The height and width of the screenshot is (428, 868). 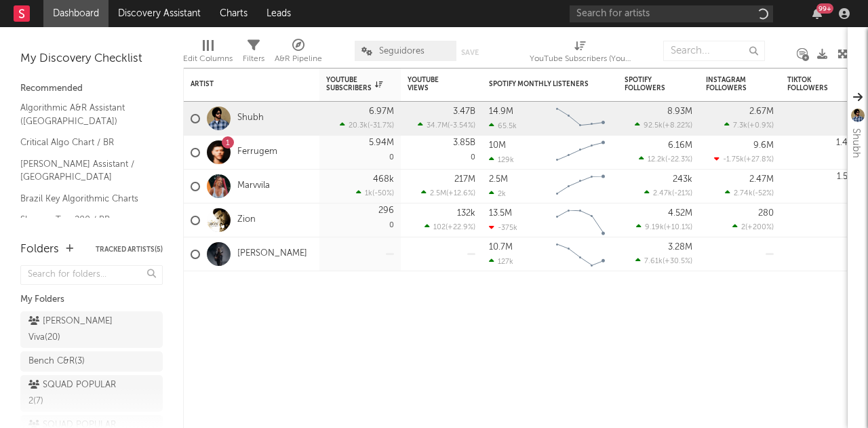 I want to click on div: 1.4M, so click(x=846, y=142).